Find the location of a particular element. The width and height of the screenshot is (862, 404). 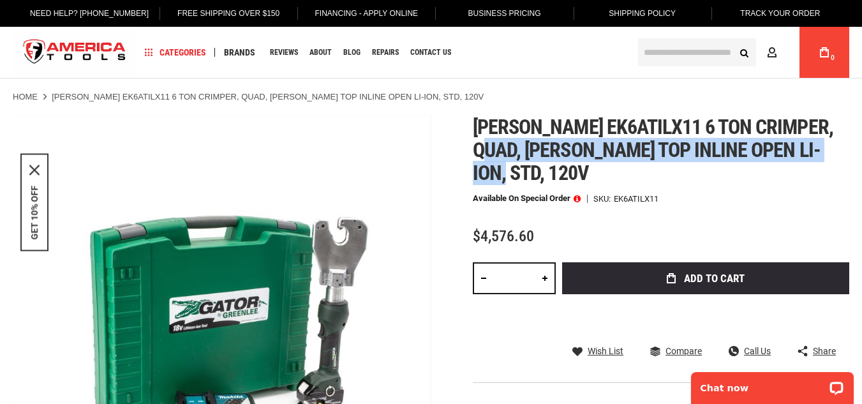

button: Add to Cart is located at coordinates (706, 278).